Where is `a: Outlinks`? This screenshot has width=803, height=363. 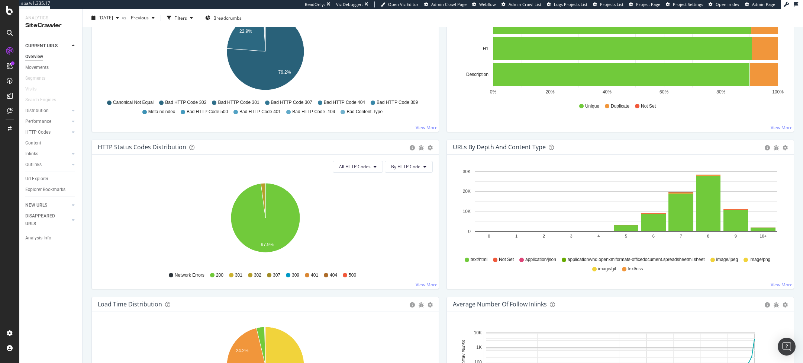 a: Outlinks is located at coordinates (47, 164).